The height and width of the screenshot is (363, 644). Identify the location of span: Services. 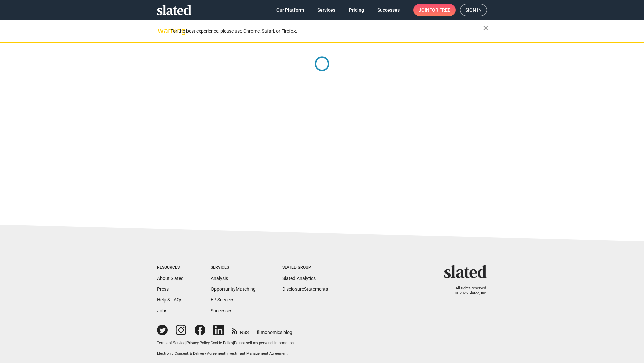
(326, 10).